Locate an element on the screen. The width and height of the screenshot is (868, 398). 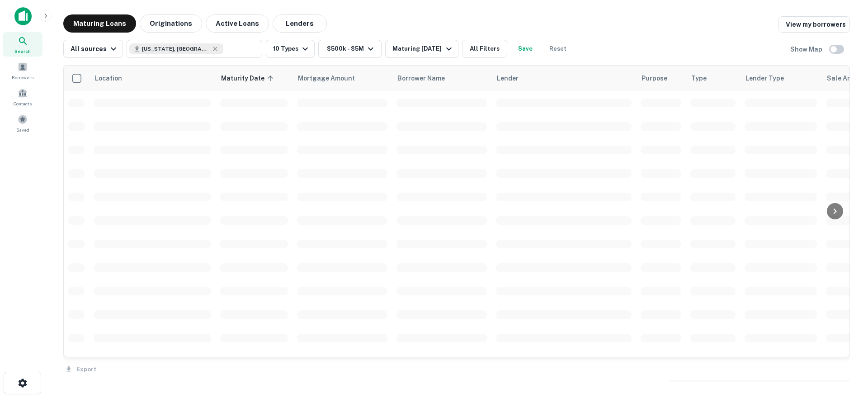
div: All sources is located at coordinates (95, 49).